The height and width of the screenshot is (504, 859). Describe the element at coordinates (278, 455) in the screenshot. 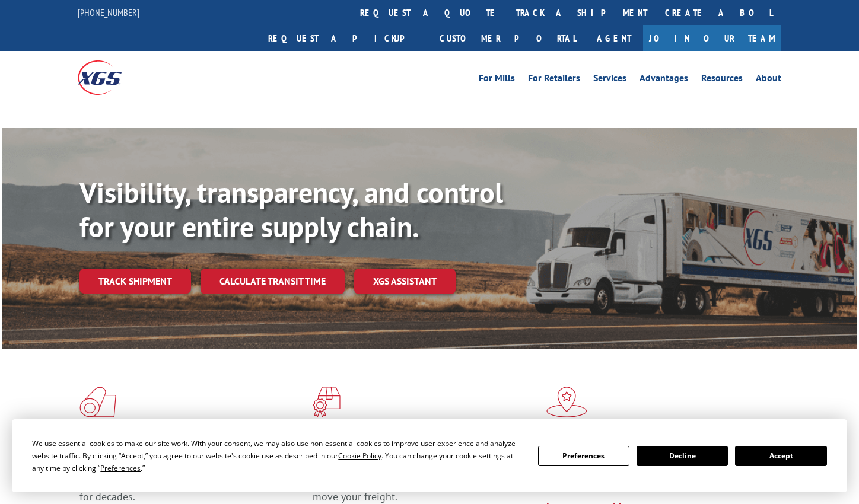

I see `div: We use essential cookies to make our site work. With your consent, we may also use non-essential ...` at that location.